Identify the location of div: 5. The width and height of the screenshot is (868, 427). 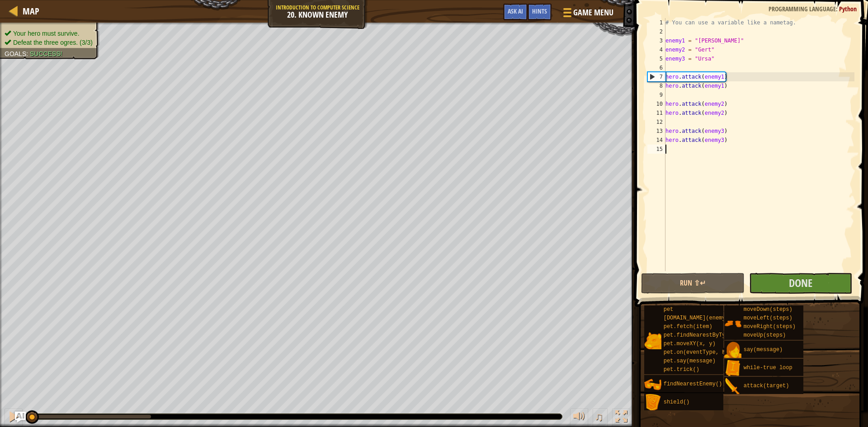
(657, 58).